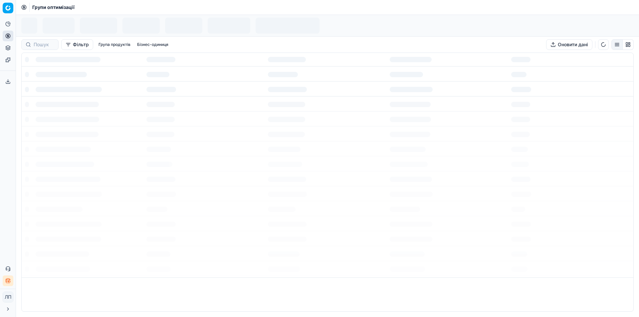 This screenshot has width=639, height=317. Describe the element at coordinates (114, 45) in the screenshot. I see `button: Група продуктів` at that location.